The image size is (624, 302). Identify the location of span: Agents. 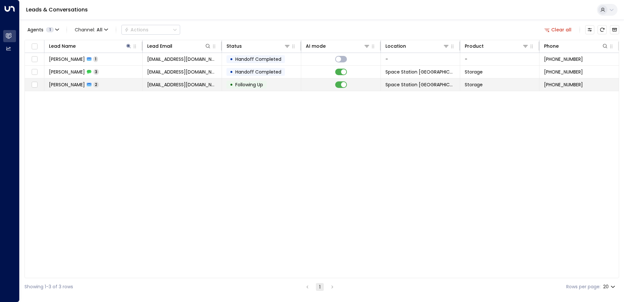
(35, 30).